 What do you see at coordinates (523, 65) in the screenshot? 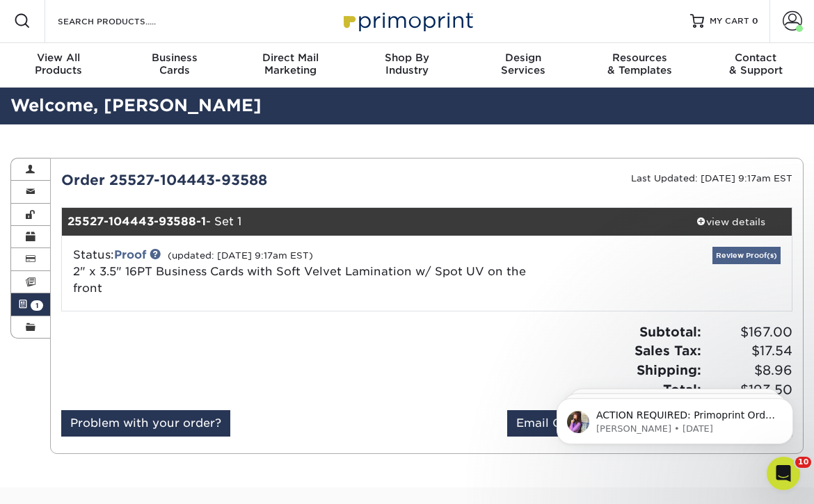
I see `a: DesignServices` at bounding box center [523, 65].